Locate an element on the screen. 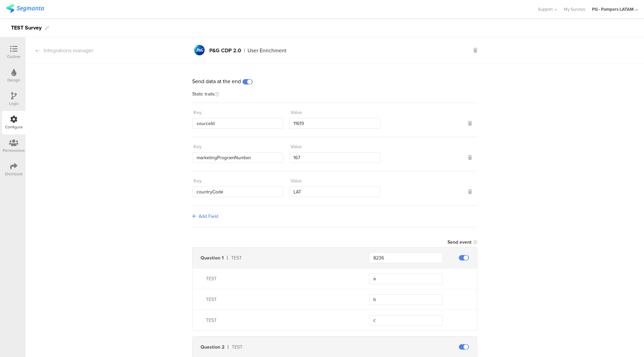 This screenshot has width=644, height=357. div: Static traits is located at coordinates (335, 97).